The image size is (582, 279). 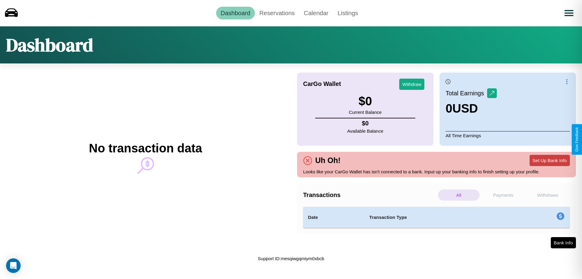 I want to click on h4: $ 0, so click(x=365, y=123).